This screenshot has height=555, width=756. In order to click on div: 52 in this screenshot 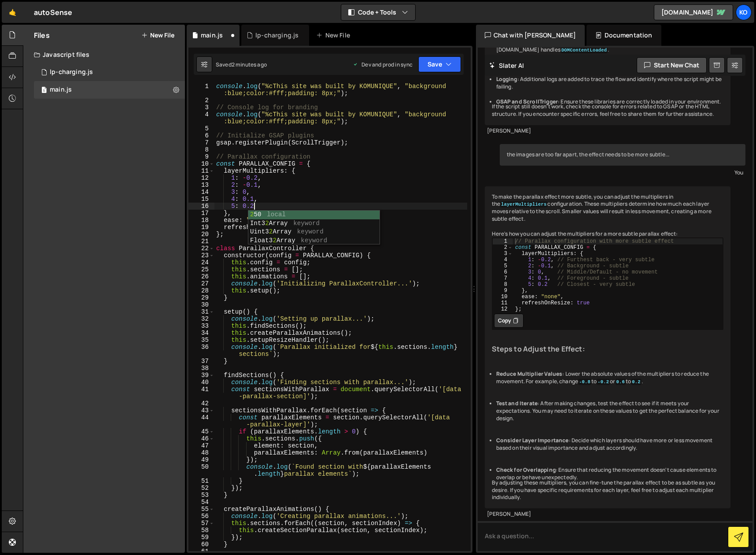, I will do `click(201, 488)`.